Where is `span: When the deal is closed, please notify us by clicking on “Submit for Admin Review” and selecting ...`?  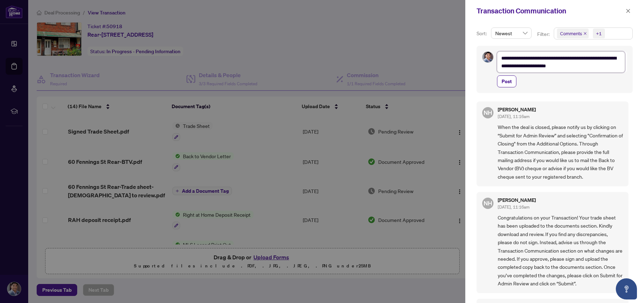 span: When the deal is closed, please notify us by clicking on “Submit for Admin Review” and selecting ... is located at coordinates (560, 152).